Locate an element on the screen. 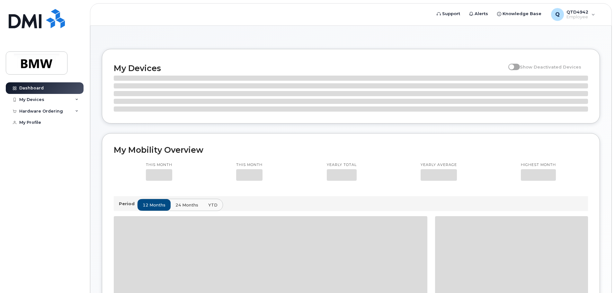 The image size is (615, 293). h2: My Devices is located at coordinates (309, 68).